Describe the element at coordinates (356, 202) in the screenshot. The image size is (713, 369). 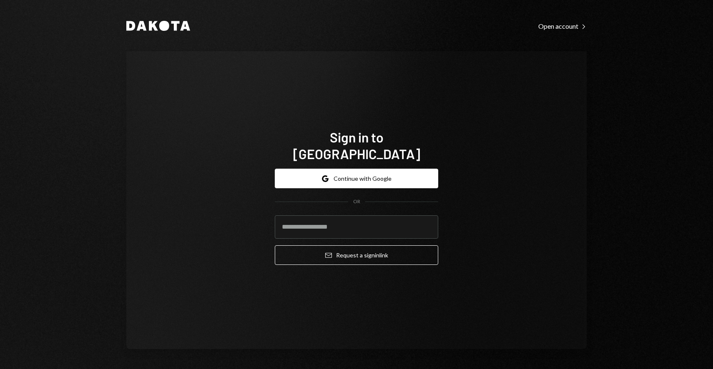
I see `div: OR` at that location.